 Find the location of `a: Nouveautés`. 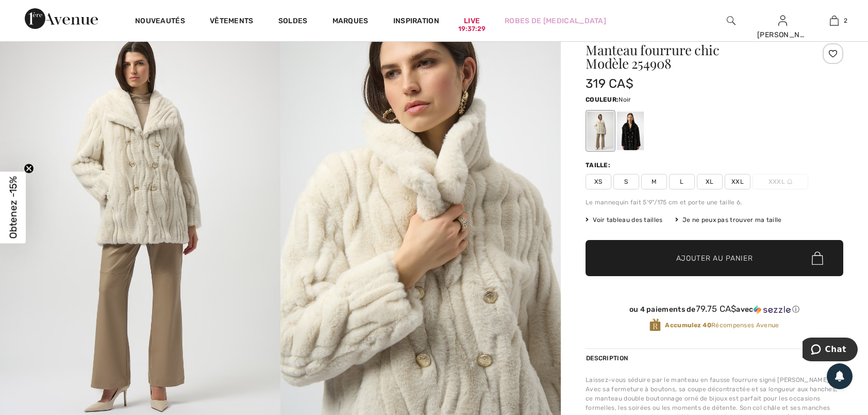

a: Nouveautés is located at coordinates (160, 22).